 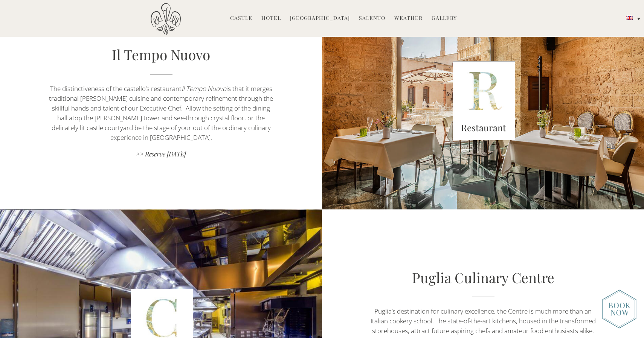 What do you see at coordinates (484, 128) in the screenshot?
I see `h3: Restaurant` at bounding box center [484, 128].